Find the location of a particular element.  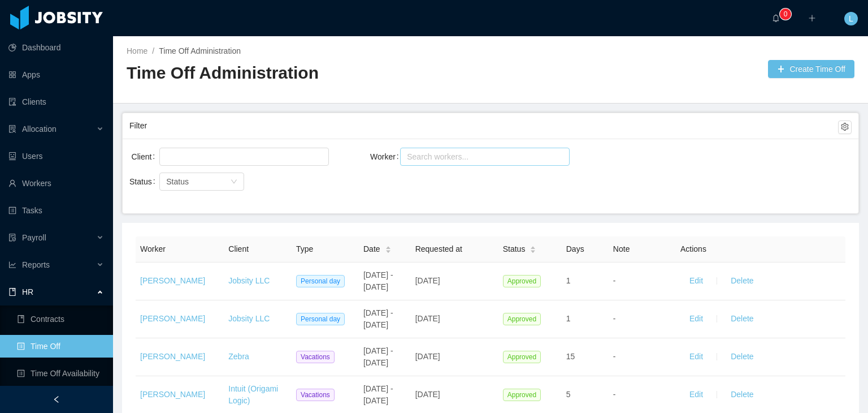

span: Type is located at coordinates (305, 249).